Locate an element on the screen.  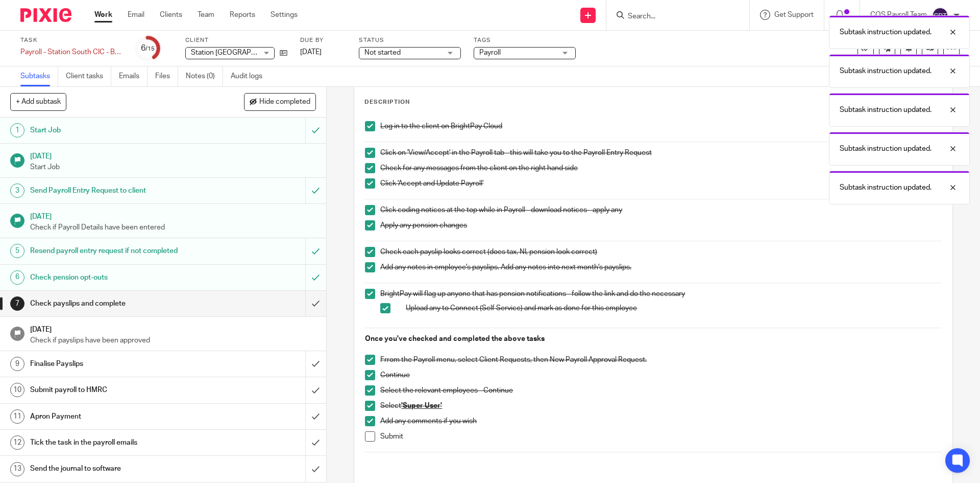
label: Tags is located at coordinates (525, 41).